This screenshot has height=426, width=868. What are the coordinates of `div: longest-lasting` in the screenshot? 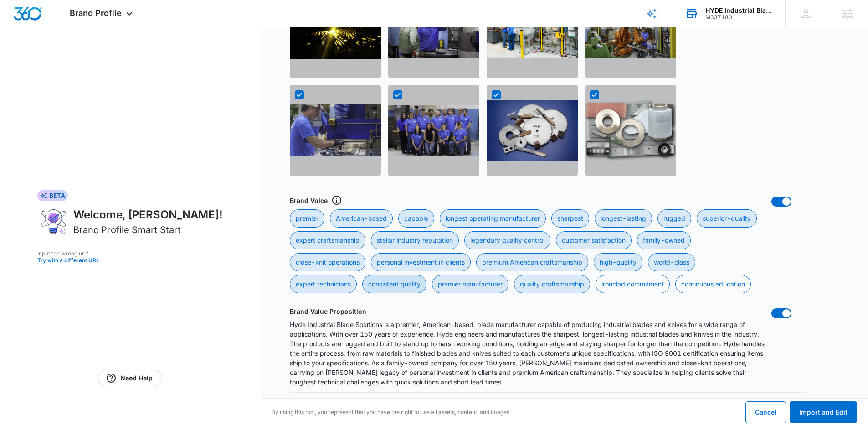 It's located at (624, 218).